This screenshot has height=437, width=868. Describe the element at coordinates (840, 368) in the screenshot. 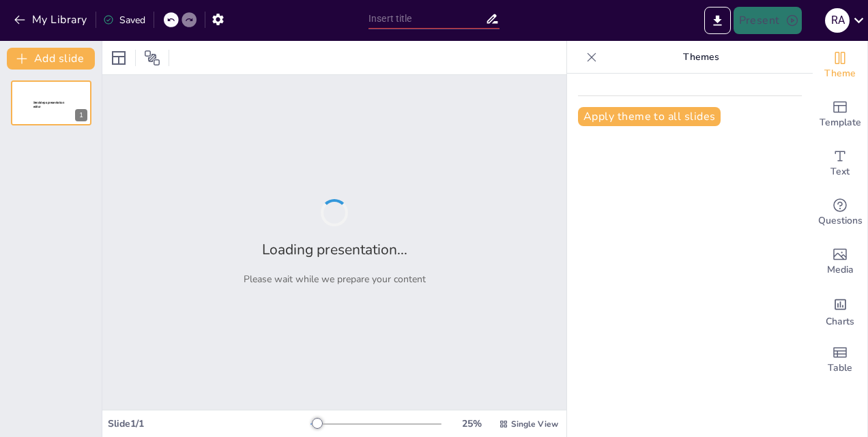

I see `span: Table` at that location.